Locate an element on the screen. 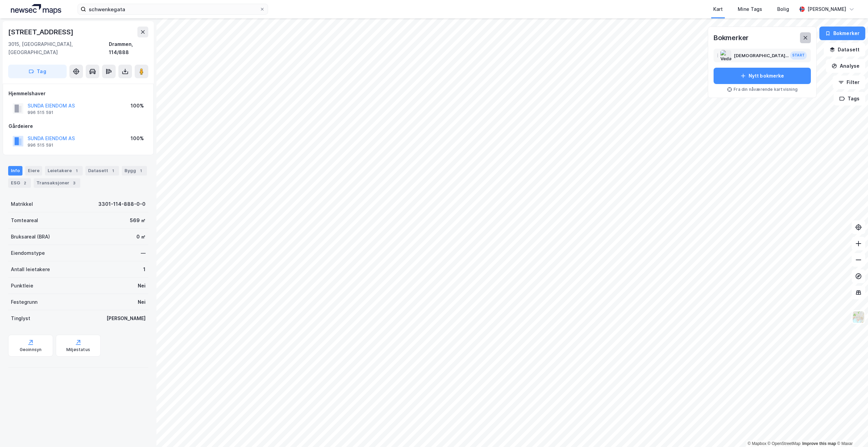  div: 569 ㎡ is located at coordinates (138, 220).